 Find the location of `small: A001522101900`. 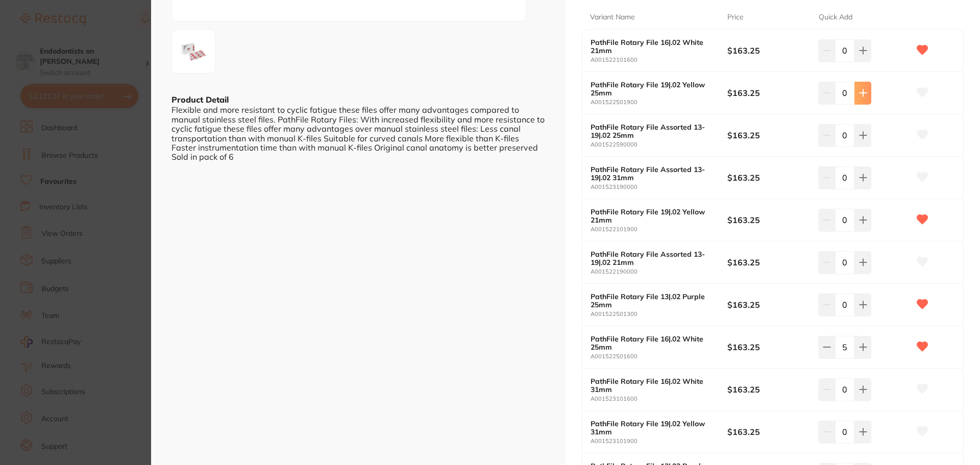

small: A001522101900 is located at coordinates (659, 229).